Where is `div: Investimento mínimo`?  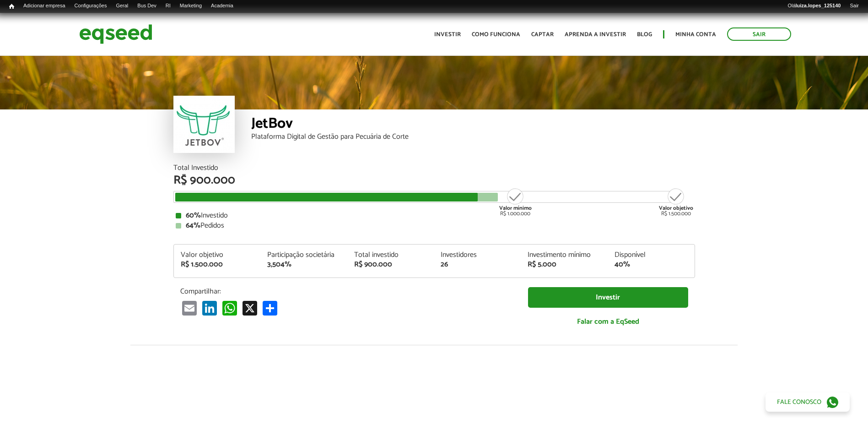
div: Investimento mínimo is located at coordinates (564, 255).